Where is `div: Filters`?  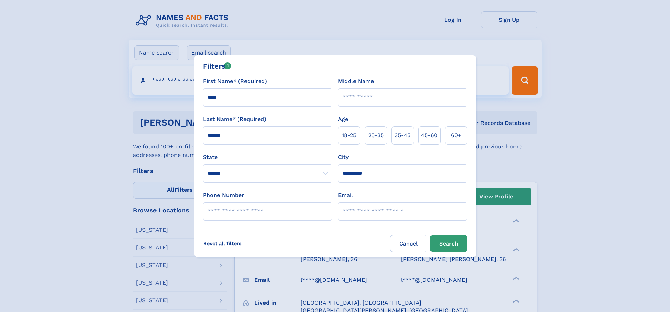 div: Filters is located at coordinates (217, 66).